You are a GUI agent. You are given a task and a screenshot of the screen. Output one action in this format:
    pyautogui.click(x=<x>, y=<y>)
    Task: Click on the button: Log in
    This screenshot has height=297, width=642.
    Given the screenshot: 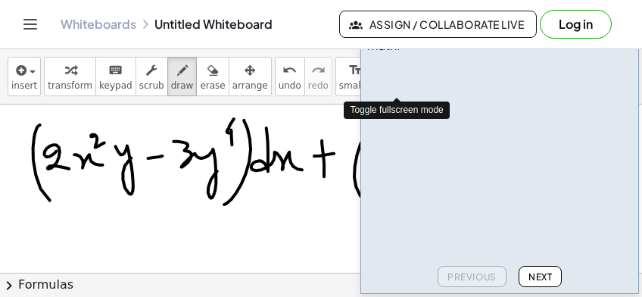 What is the action you would take?
    pyautogui.click(x=575, y=24)
    